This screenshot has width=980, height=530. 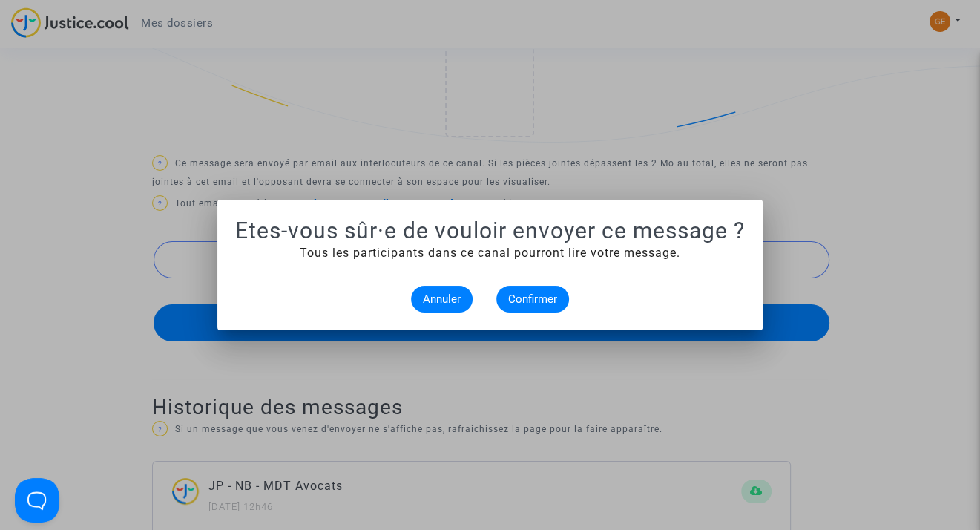 What do you see at coordinates (489, 231) in the screenshot?
I see `h1: Etes-vous sûr·e de vouloir envoyer ce message ?` at bounding box center [489, 231].